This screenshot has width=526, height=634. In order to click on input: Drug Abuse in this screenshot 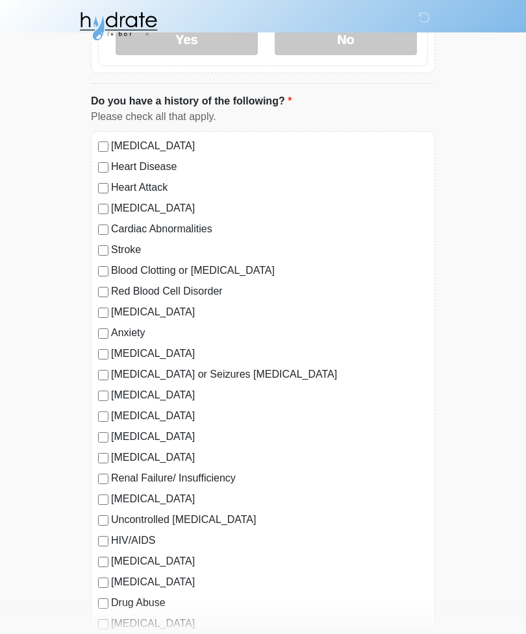, I will do `click(103, 604)`.